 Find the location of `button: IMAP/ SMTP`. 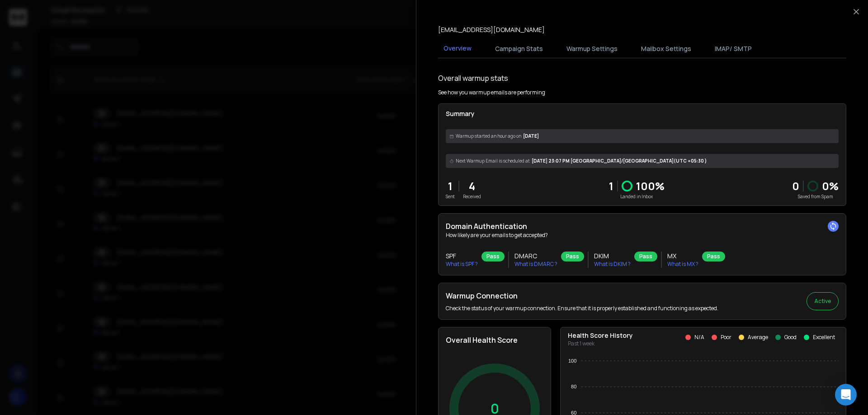

button: IMAP/ SMTP is located at coordinates (733, 49).